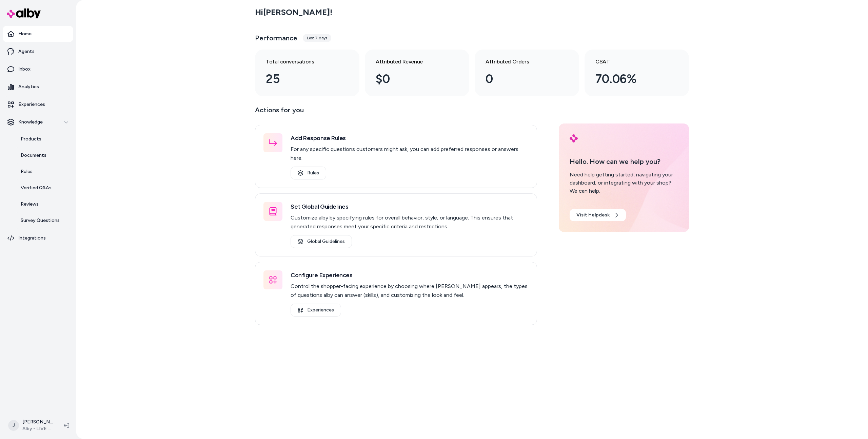 The width and height of the screenshot is (868, 439). What do you see at coordinates (410, 222) in the screenshot?
I see `p: Customize alby by specifying rules for overall behavior, style, or language. This ensures that ge...` at bounding box center [410, 222].